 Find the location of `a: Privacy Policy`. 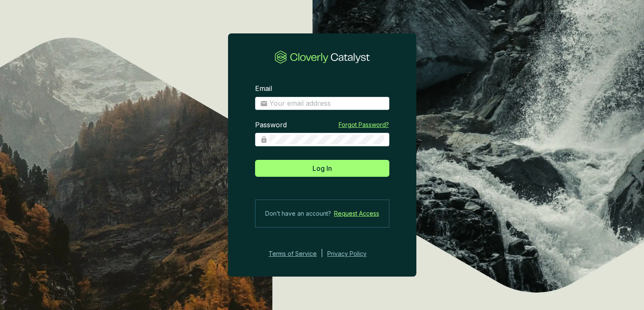

a: Privacy Policy is located at coordinates (353, 253).